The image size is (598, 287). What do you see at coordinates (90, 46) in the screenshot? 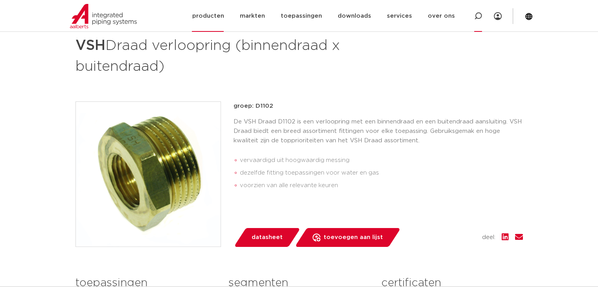
I see `strong: VSH` at bounding box center [90, 46].